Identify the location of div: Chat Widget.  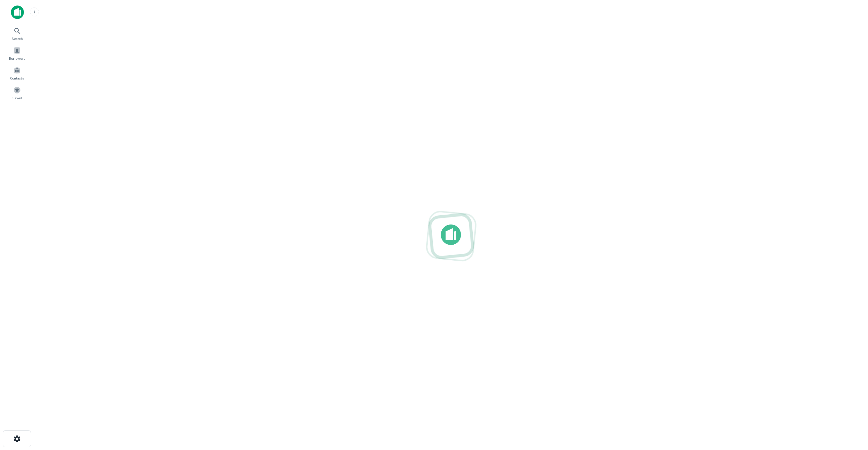
(851, 390).